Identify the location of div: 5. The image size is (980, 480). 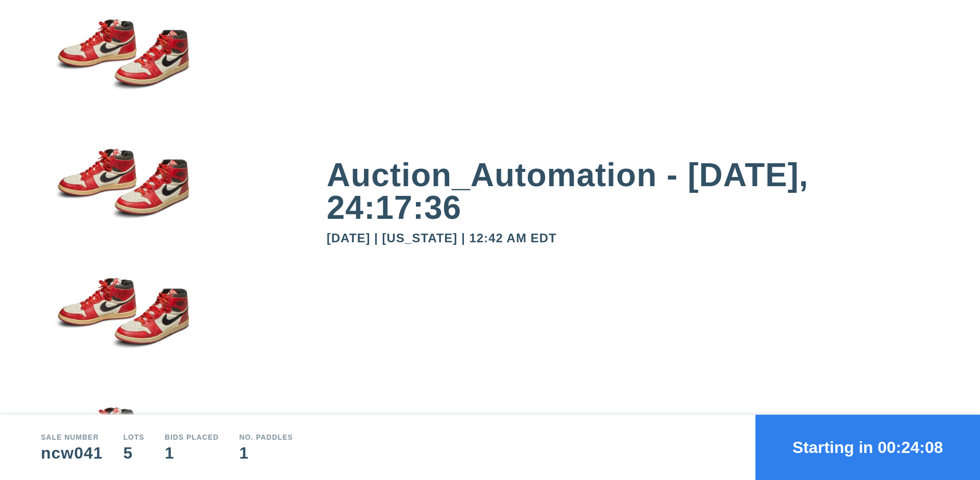
(134, 453).